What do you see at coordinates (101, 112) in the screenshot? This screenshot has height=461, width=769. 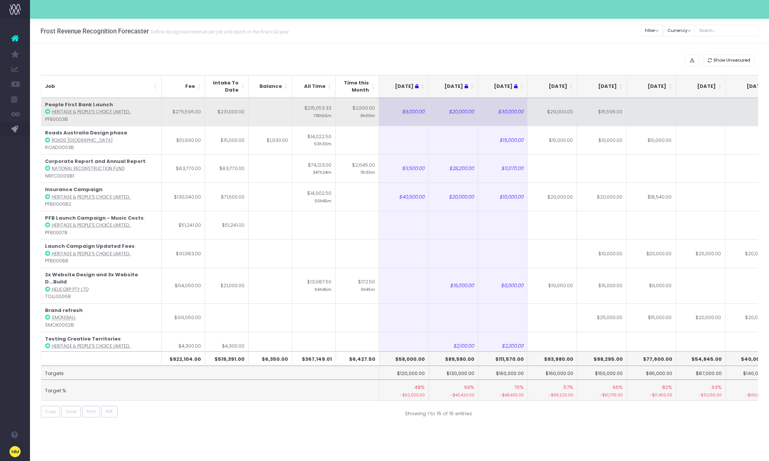 I see `td: : PFB0003B` at bounding box center [101, 112].